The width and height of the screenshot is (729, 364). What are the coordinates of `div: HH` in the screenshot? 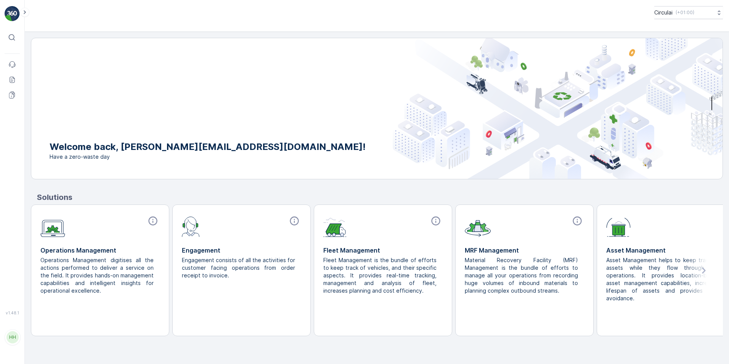 It's located at (13, 337).